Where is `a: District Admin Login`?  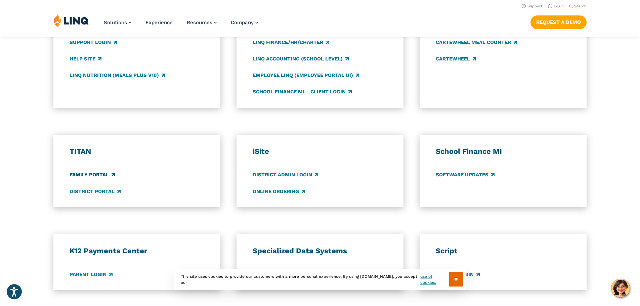
a: District Admin Login is located at coordinates (285, 175).